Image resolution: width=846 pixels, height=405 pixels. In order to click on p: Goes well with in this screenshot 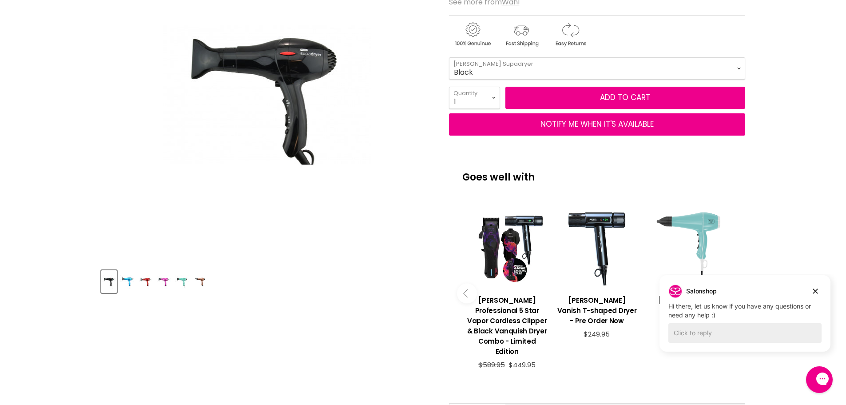, I will do `click(597, 172)`.